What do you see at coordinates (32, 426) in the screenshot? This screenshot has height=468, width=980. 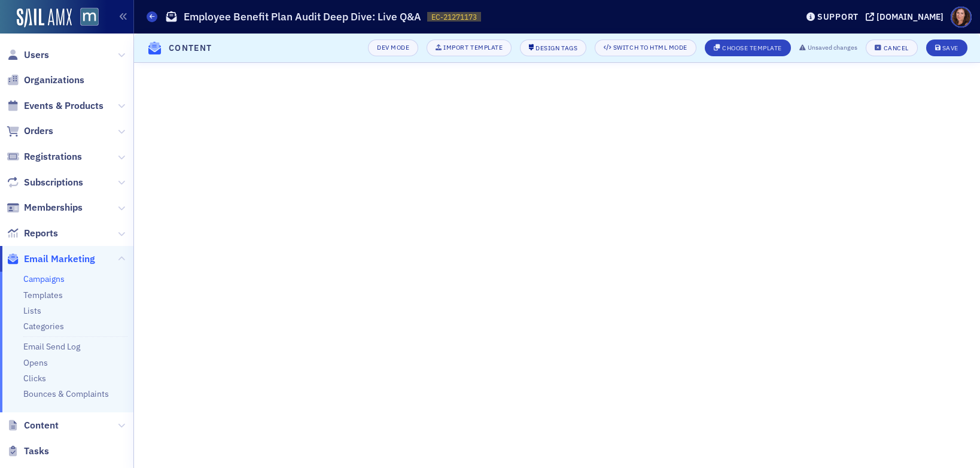 I see `a: Content` at bounding box center [32, 426].